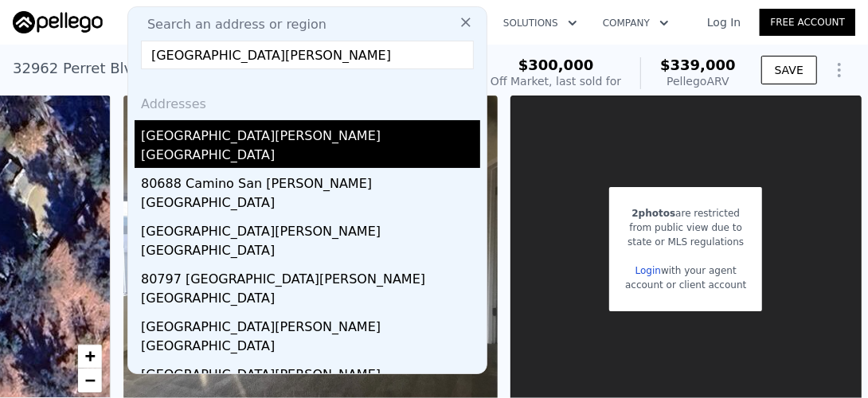 The width and height of the screenshot is (868, 398). What do you see at coordinates (307, 55) in the screenshot?
I see `input: Enter an address, city, region, neighborhood or zip code` at bounding box center [307, 55].